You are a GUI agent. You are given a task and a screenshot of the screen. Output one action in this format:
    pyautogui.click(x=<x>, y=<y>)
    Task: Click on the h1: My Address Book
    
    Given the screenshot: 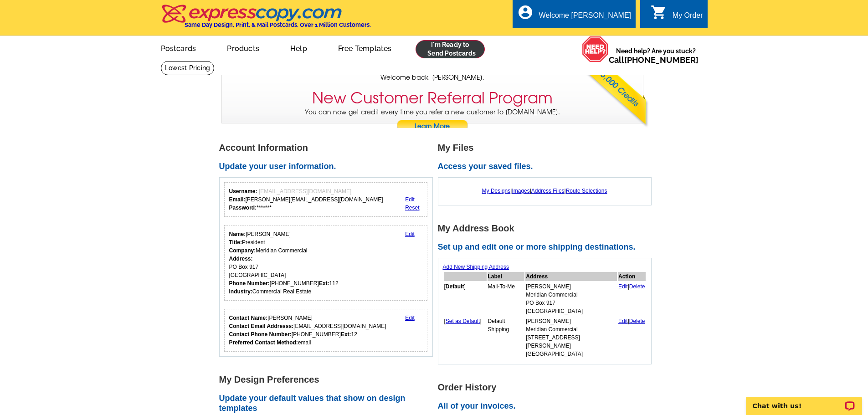 What is the action you would take?
    pyautogui.click(x=547, y=229)
    